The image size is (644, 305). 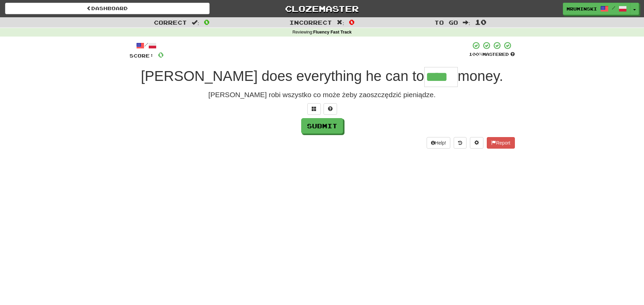 I want to click on button: Single letter hint - you only get 1 per sentence and score half the points! alt+h, so click(x=330, y=109).